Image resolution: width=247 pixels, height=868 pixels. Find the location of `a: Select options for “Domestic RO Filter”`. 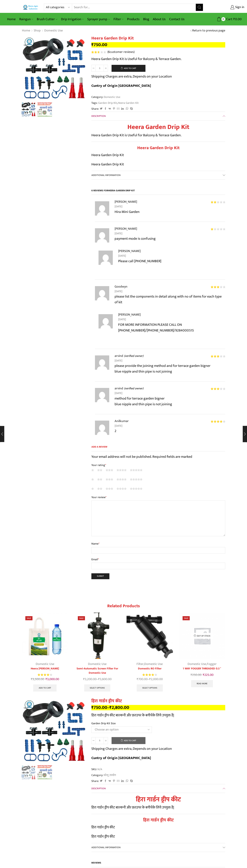

a: Select options for “Domestic RO Filter” is located at coordinates (150, 688).